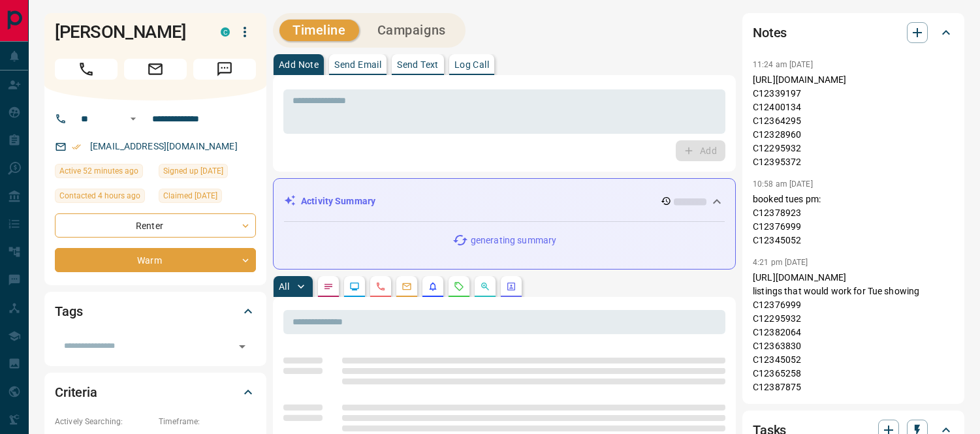  Describe the element at coordinates (769, 32) in the screenshot. I see `h2: Notes` at that location.